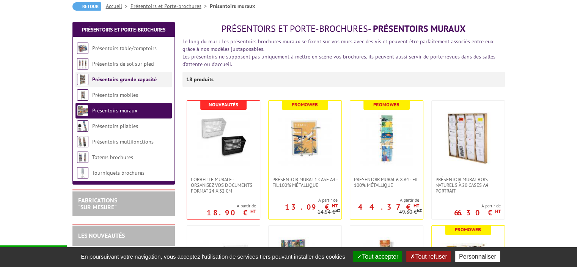  What do you see at coordinates (231, 212) in the screenshot?
I see `p: 18.90 €` at bounding box center [231, 212].